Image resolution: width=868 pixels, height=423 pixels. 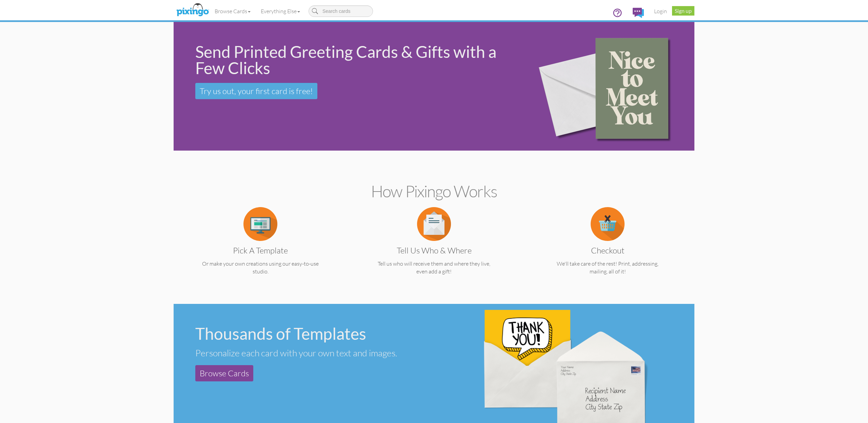 I want to click on span: Try us out, your first card is free!, so click(x=256, y=91).